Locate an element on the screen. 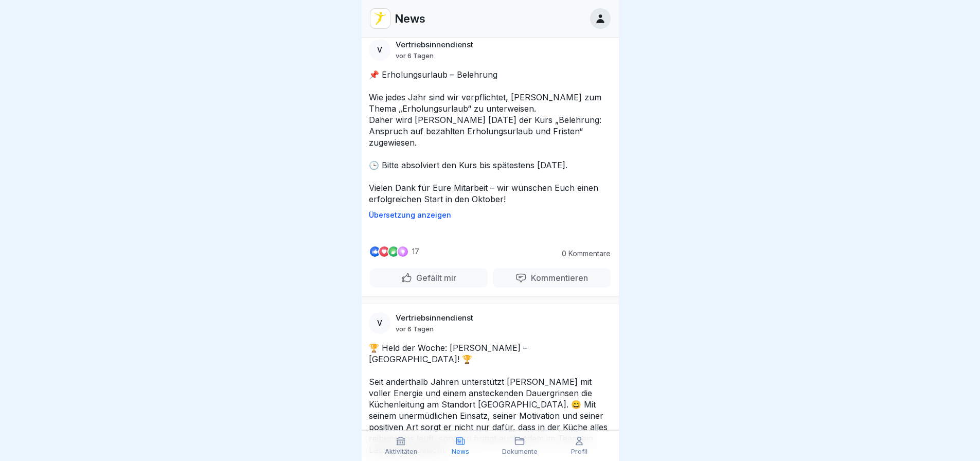 The height and width of the screenshot is (461, 980). p: 17 is located at coordinates (415, 252).